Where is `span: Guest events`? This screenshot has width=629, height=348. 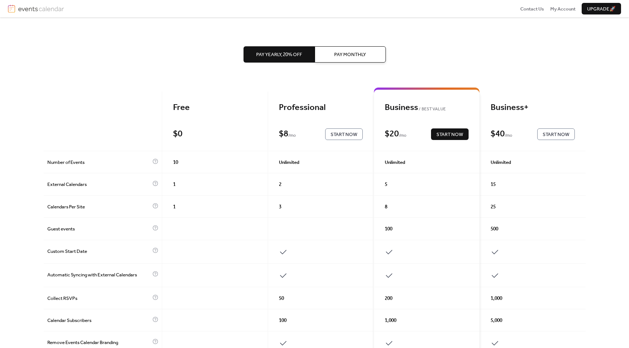
span: Guest events is located at coordinates (99, 229).